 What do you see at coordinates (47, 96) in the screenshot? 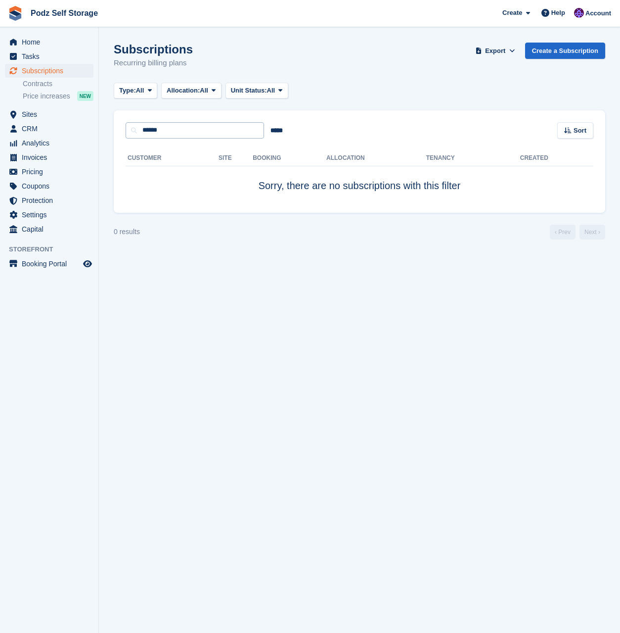
I see `span: Price increases` at bounding box center [47, 96].